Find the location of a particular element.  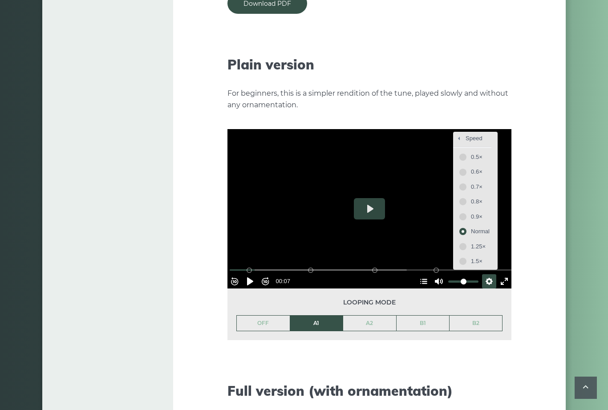

a: B2 is located at coordinates (476, 323).